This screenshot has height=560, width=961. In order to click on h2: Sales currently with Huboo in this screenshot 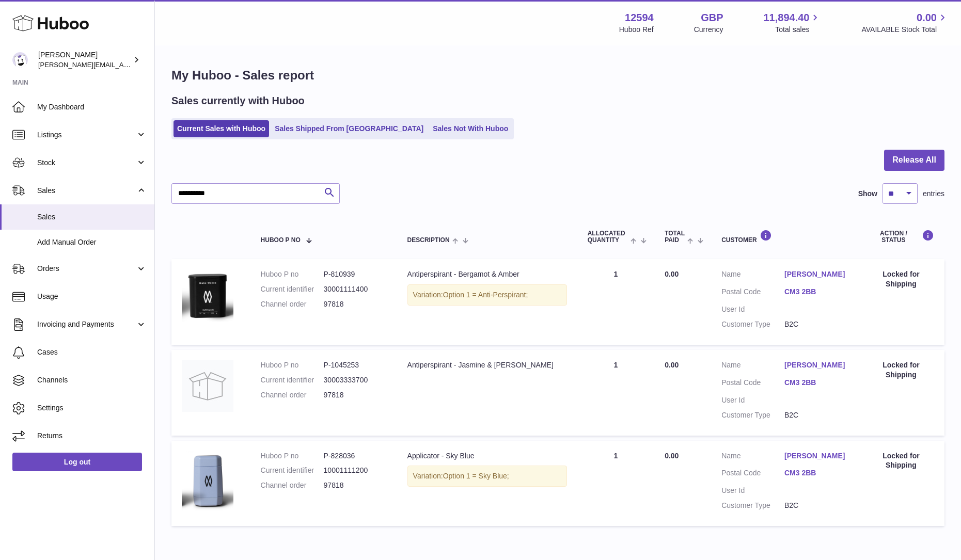, I will do `click(238, 101)`.